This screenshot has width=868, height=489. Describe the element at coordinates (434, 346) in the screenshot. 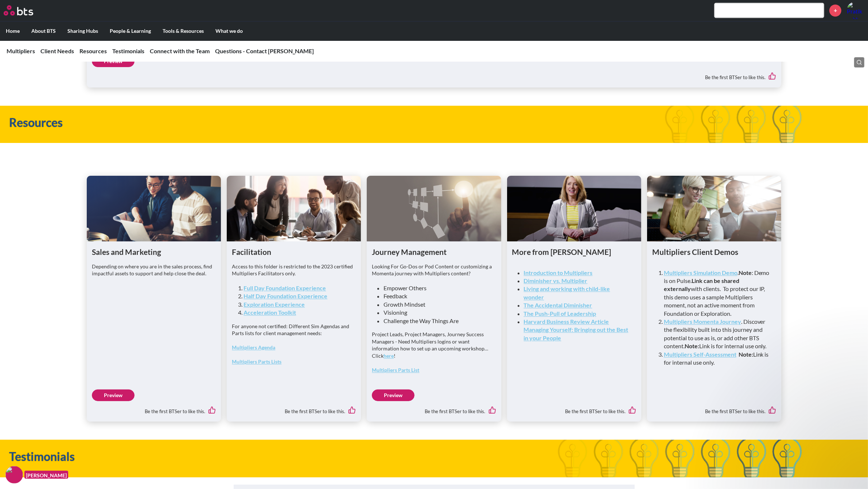

I see `p: Project Leads, Project Managers, Journey Success Managers - Need Multipliers logins or want infor...` at that location.